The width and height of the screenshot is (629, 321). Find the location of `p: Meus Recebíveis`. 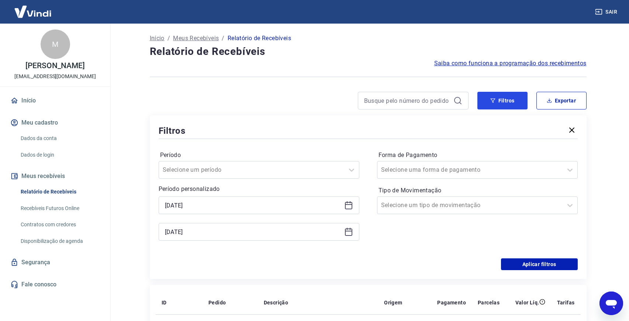

p: Meus Recebíveis is located at coordinates (196, 38).